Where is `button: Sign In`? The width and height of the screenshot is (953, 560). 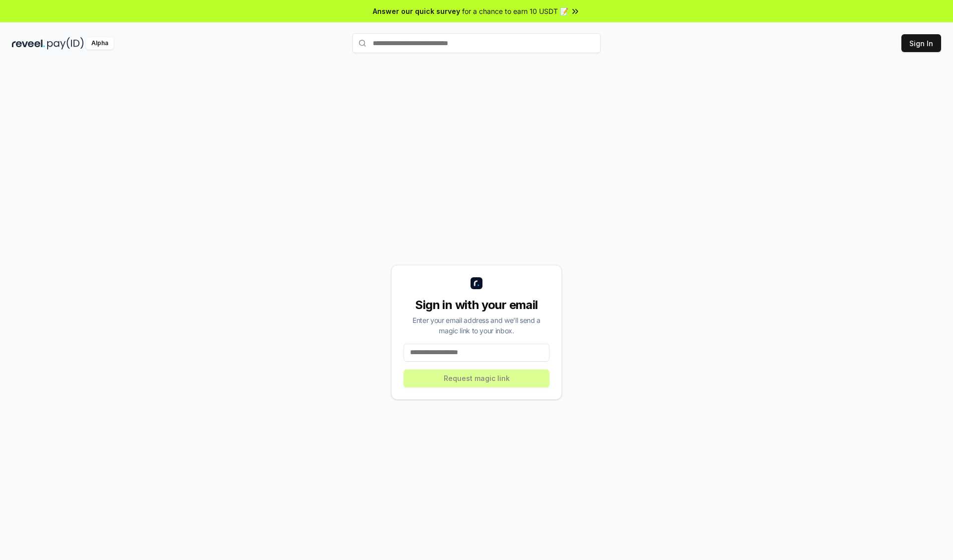 button: Sign In is located at coordinates (922, 43).